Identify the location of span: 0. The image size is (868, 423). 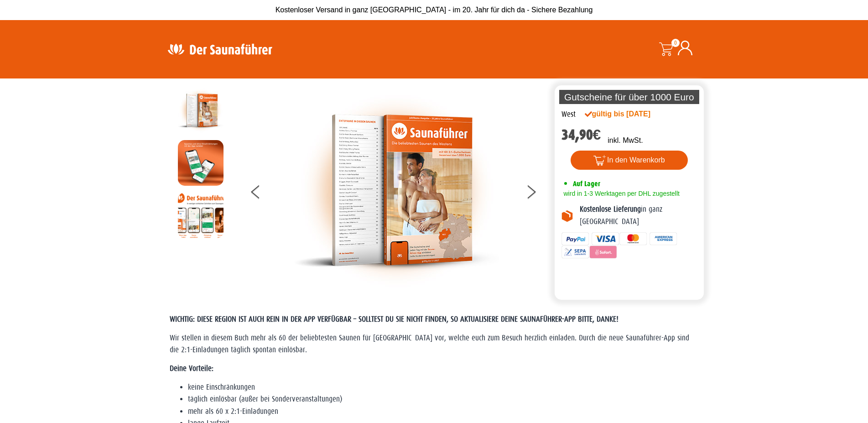
(675, 43).